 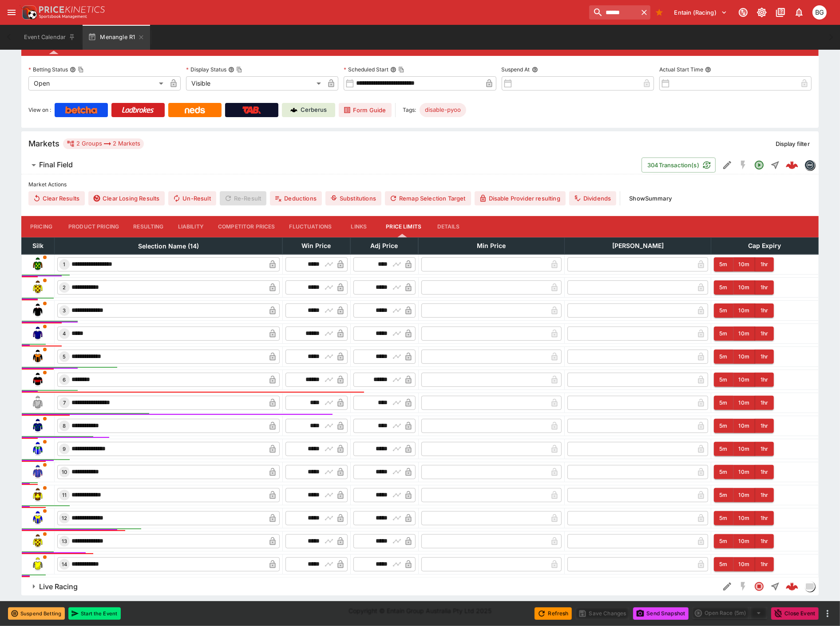 What do you see at coordinates (810, 586) in the screenshot?
I see `div: liveracing` at bounding box center [810, 586].